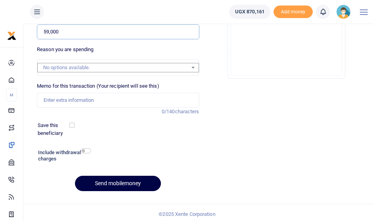 The image size is (374, 221). What do you see at coordinates (54, 129) in the screenshot?
I see `label: Save this beneficiary` at bounding box center [54, 129].